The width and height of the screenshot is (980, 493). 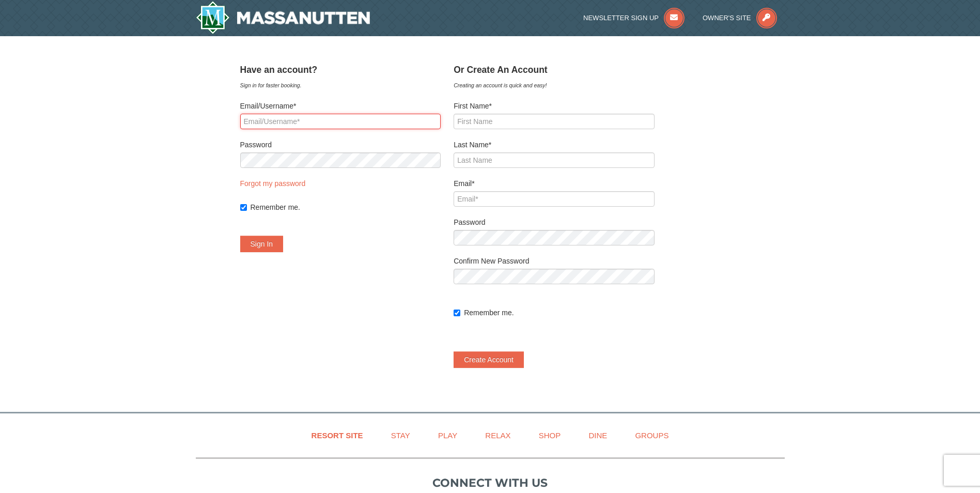 I want to click on a: Resort Site, so click(x=337, y=435).